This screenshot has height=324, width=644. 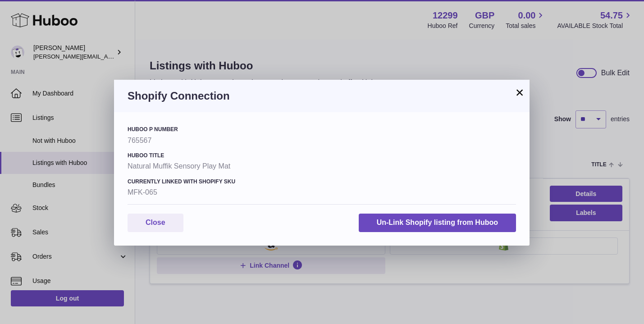 I want to click on strong: 765567, so click(x=322, y=141).